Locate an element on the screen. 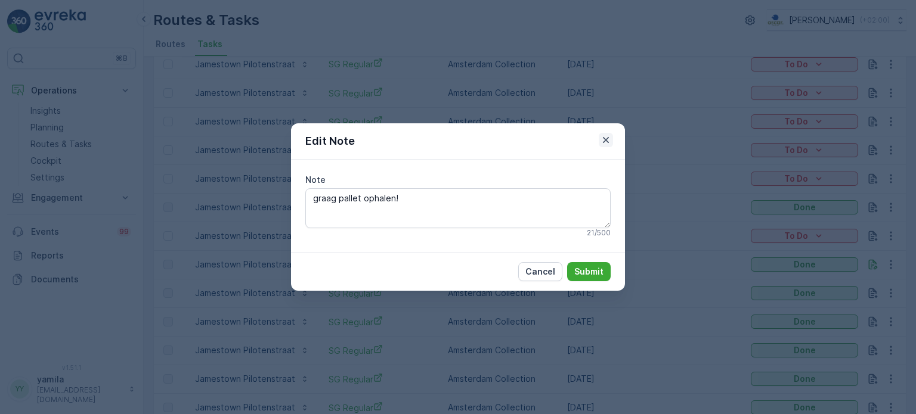 Image resolution: width=916 pixels, height=414 pixels. button: Cancel is located at coordinates (540, 272).